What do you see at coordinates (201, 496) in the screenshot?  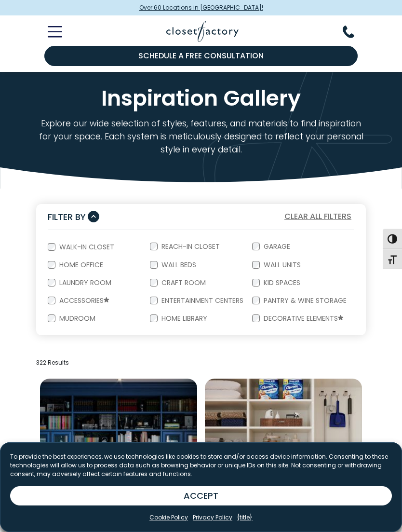 I see `button: ACCEPT` at bounding box center [201, 496].